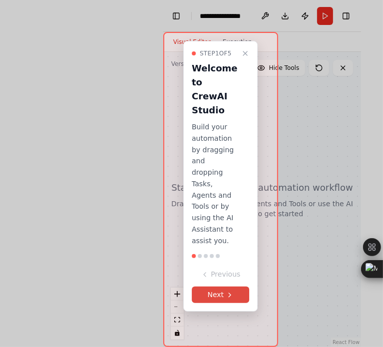 The image size is (383, 347). Describe the element at coordinates (176, 16) in the screenshot. I see `button: Hide left sidebar` at that location.